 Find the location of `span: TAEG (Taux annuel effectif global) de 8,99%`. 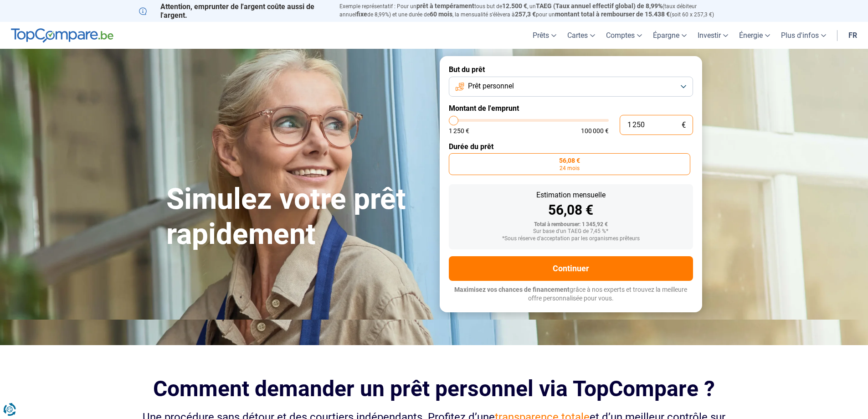

span: TAEG (Taux annuel effectif global) de 8,99% is located at coordinates (599, 6).